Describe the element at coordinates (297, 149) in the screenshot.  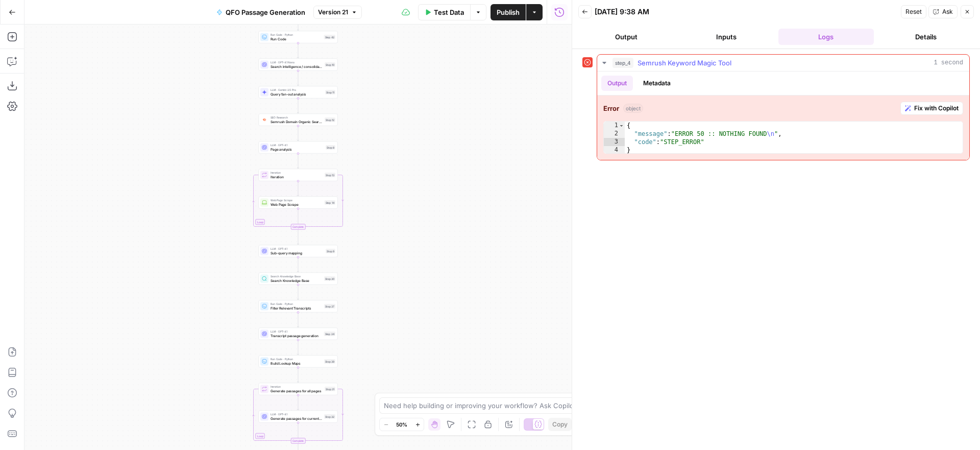
I see `span: Page analysis` at that location.